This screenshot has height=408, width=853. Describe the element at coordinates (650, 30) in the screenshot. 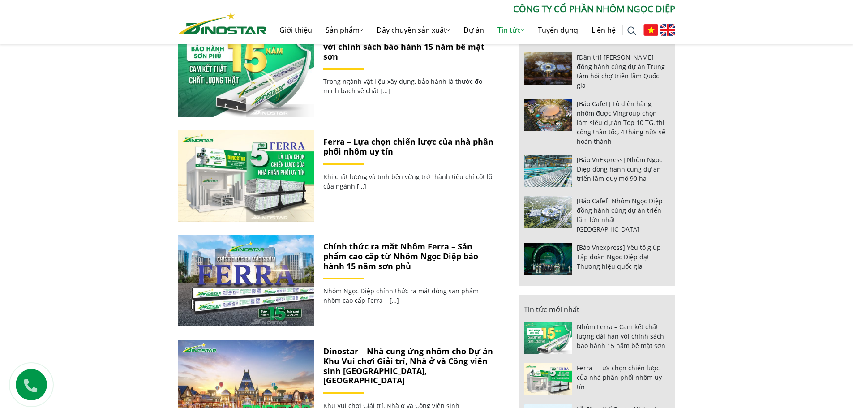

I see `img: Tiếng Việt` at that location.